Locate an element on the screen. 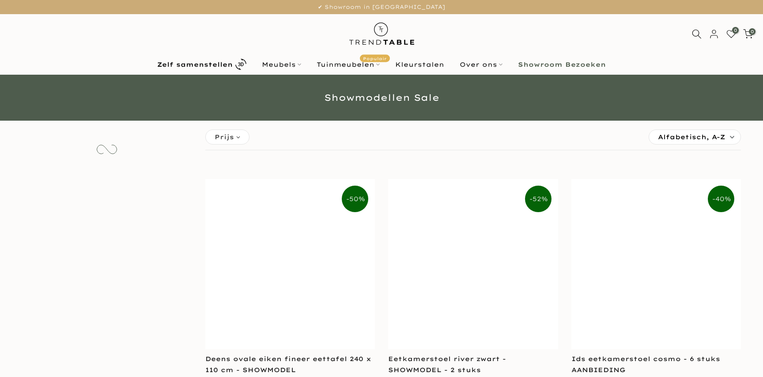 This screenshot has width=763, height=377. span: Alfabetisch, A-Z is located at coordinates (692, 137).